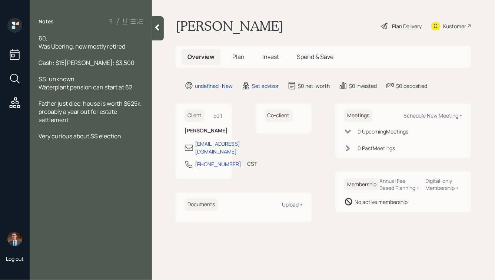  I want to click on span: Father just died, house is worth $625k, probably a year out for estate settlement, so click(91, 111).